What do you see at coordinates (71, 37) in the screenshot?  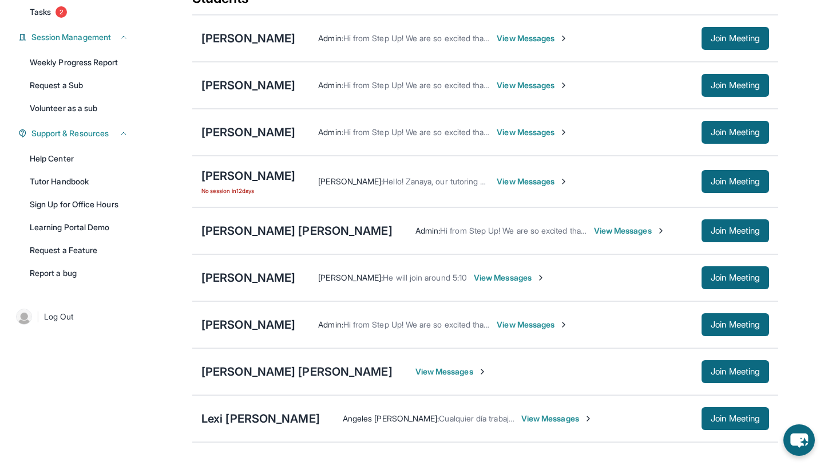 I see `span: Session Management` at bounding box center [71, 37].